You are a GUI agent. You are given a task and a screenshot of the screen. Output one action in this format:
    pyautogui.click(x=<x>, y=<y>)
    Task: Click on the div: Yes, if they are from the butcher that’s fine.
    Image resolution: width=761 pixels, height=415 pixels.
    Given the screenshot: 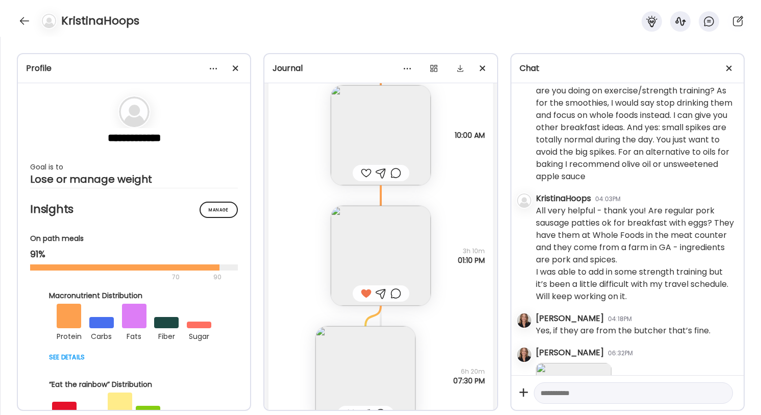 What is the action you would take?
    pyautogui.click(x=623, y=331)
    